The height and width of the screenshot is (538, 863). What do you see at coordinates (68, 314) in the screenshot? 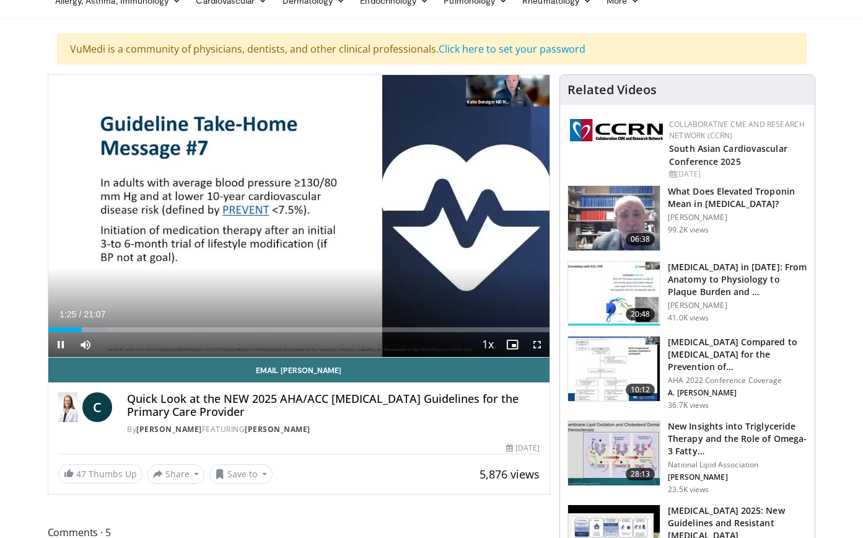
I see `span: 1:25` at bounding box center [68, 314].